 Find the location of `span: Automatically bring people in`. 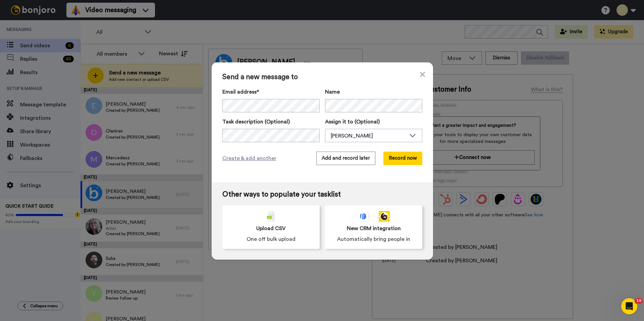

span: Automatically bring people in is located at coordinates (374, 239).